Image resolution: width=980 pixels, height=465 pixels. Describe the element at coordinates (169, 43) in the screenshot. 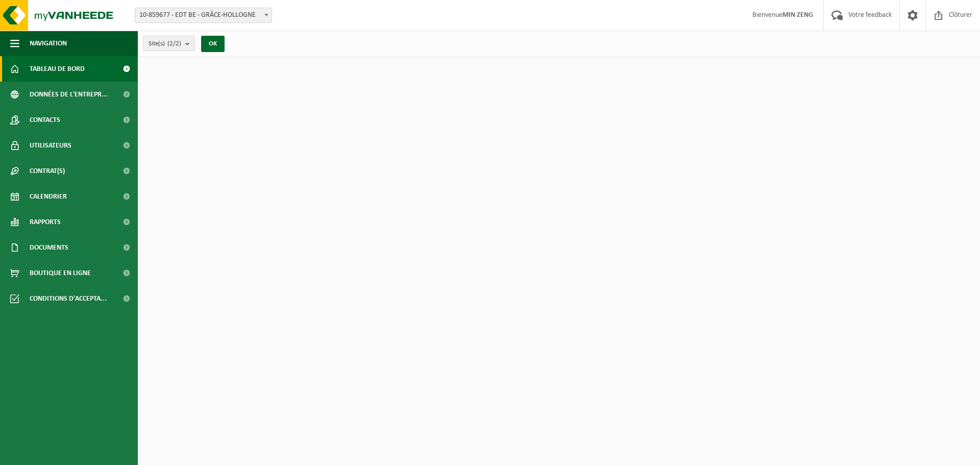

I see `button: Site(s)(2/2)` at that location.